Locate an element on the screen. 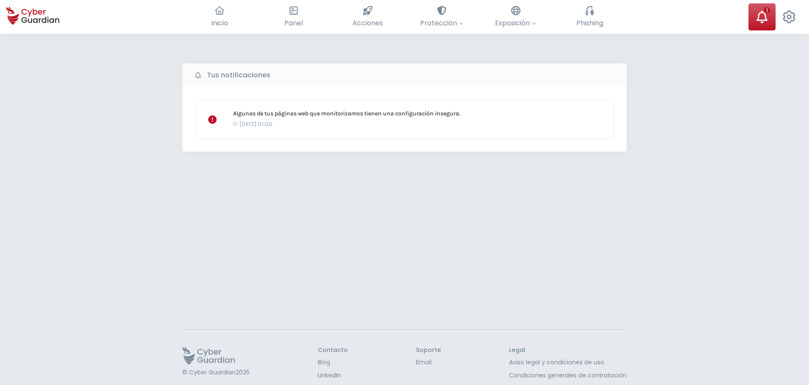  div: 1 is located at coordinates (767, 10).